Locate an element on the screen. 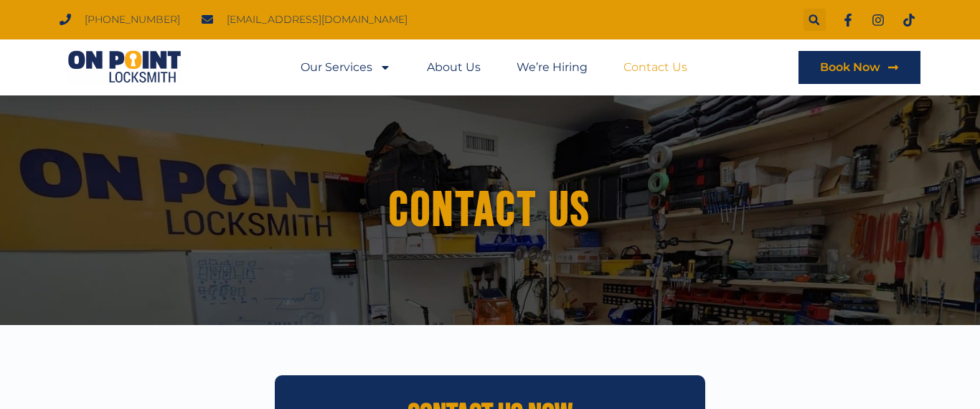  div: Search is located at coordinates (814, 19).